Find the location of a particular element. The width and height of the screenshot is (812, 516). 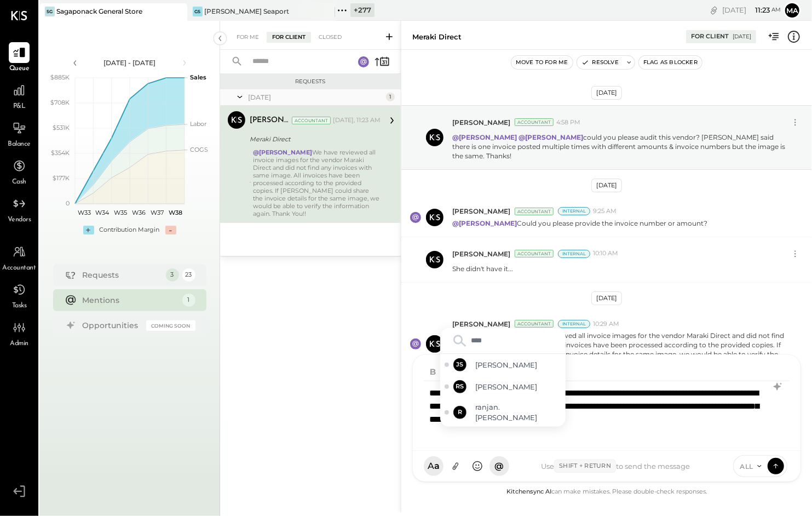

span: 10:10 AM is located at coordinates (606, 254).